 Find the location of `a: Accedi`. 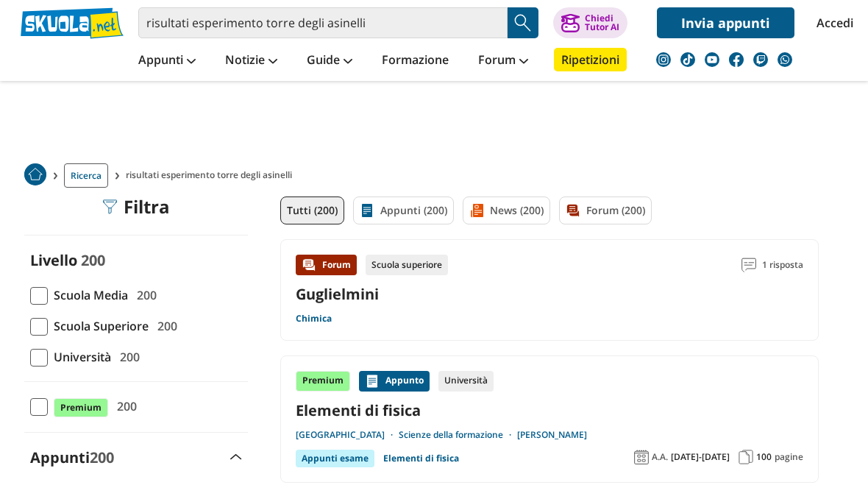

a: Accedi is located at coordinates (832, 23).